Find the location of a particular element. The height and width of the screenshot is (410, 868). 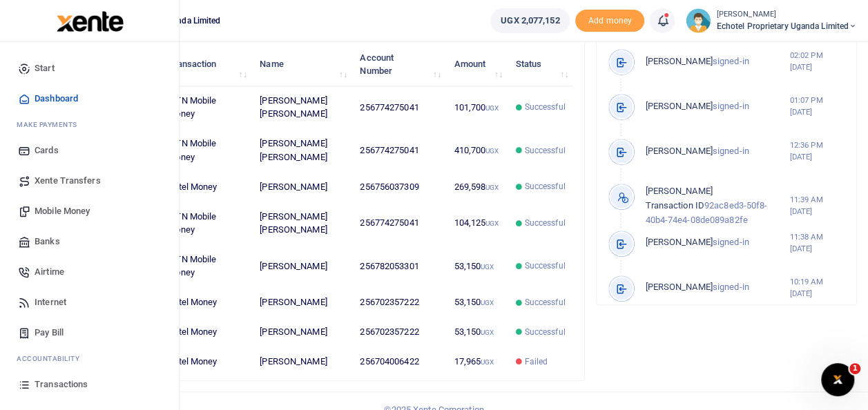

a: Pay Bill is located at coordinates (89, 333).